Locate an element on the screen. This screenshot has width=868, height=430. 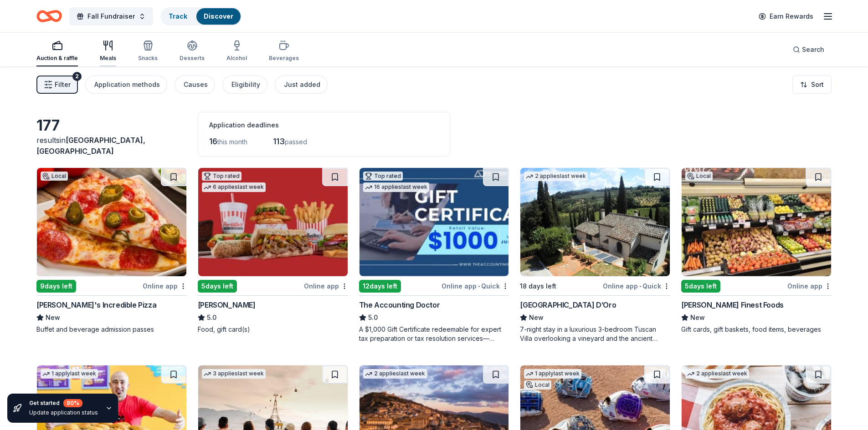
span: in is located at coordinates (90, 146).